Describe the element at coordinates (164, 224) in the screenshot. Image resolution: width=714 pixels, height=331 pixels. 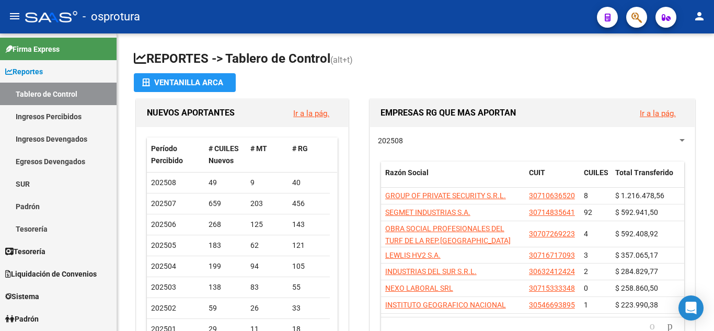
I see `span: 202506` at that location.